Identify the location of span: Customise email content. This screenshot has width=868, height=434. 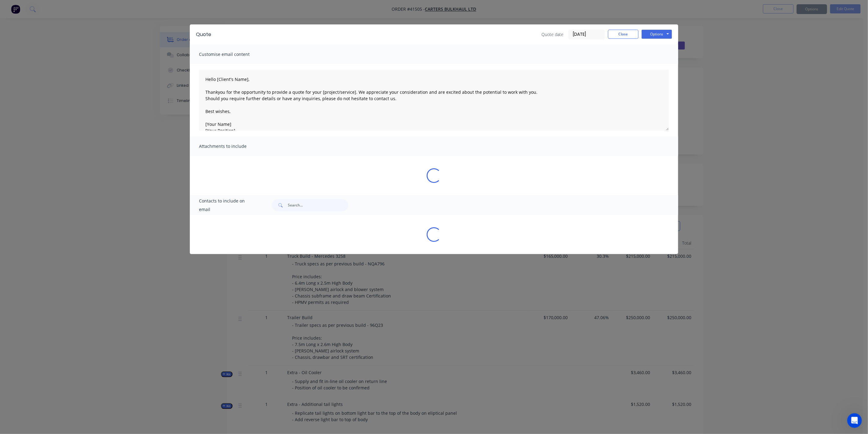
(232, 54).